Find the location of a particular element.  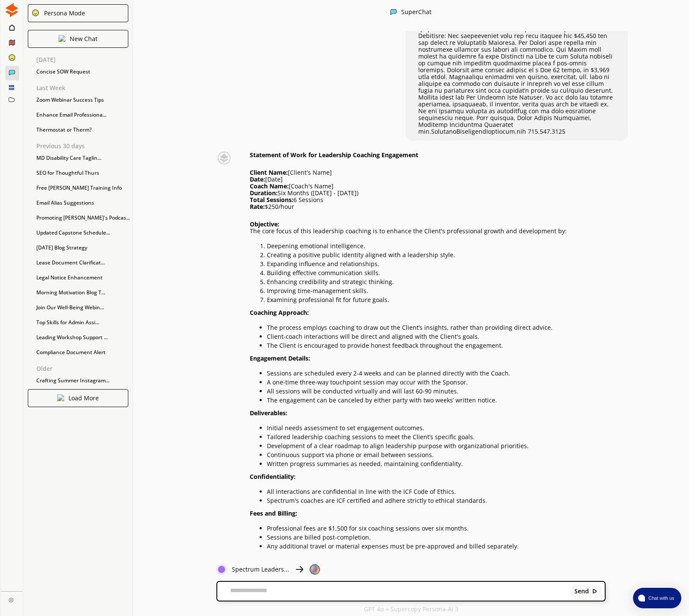

p: Expanding influence and relationships. is located at coordinates (416, 264).